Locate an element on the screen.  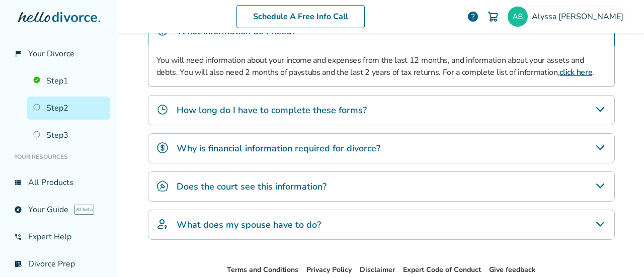
span: explore is located at coordinates (18, 210).